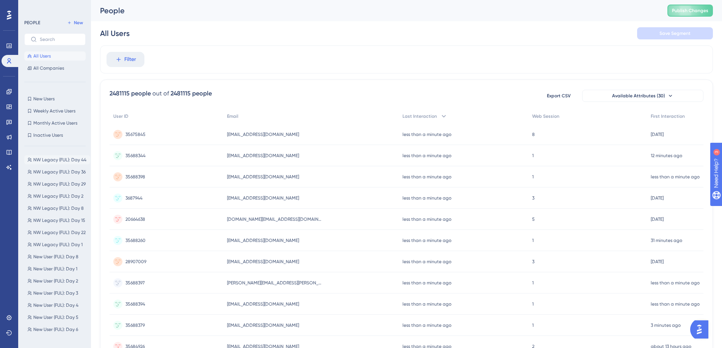 Image resolution: width=722 pixels, height=348 pixels. What do you see at coordinates (121, 116) in the screenshot?
I see `span: User ID` at bounding box center [121, 116].